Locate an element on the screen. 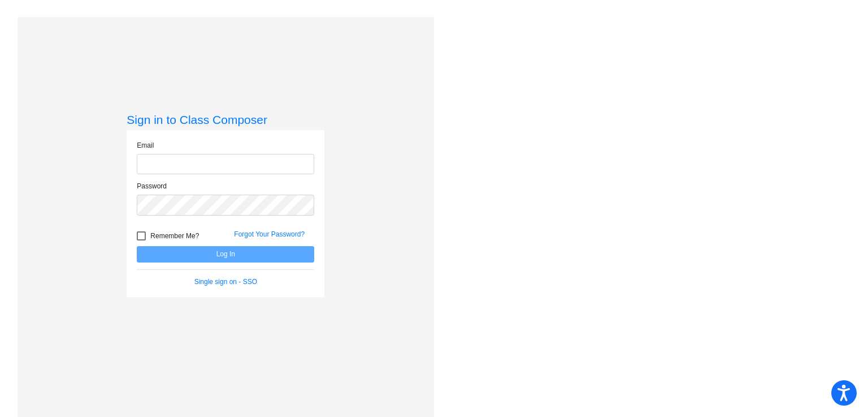 The width and height of the screenshot is (868, 417). h3: Sign in to Class Composer is located at coordinates (226, 120).